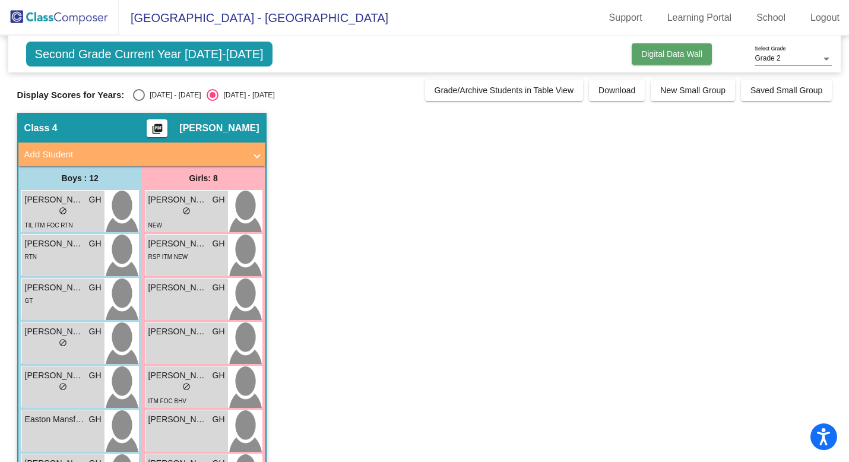 This screenshot has width=849, height=462. What do you see at coordinates (204, 178) in the screenshot?
I see `div: Girls: 8` at bounding box center [204, 178].